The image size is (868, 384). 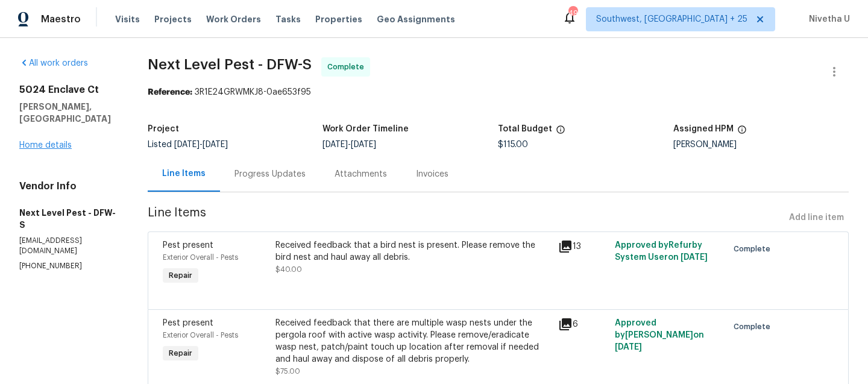 What do you see at coordinates (583, 325) in the screenshot?
I see `div: 6` at bounding box center [583, 325].